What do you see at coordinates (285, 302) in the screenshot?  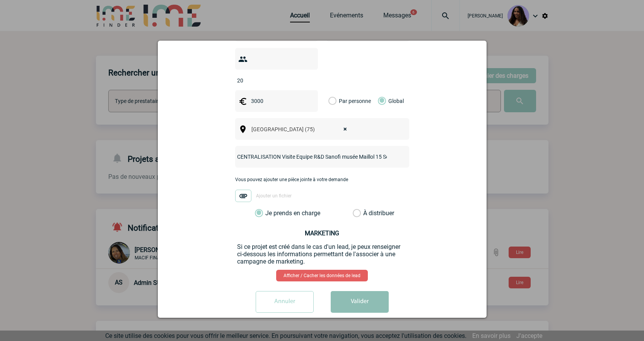 I see `input: Annuler` at bounding box center [285, 302].